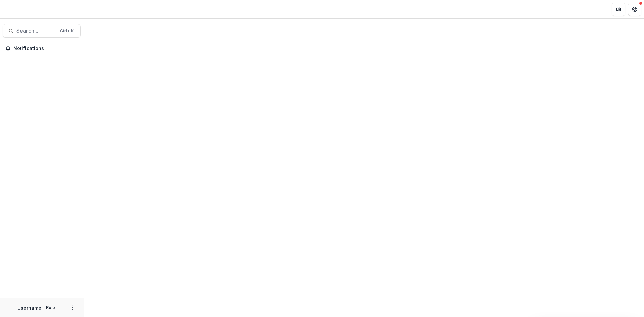  What do you see at coordinates (42, 48) in the screenshot?
I see `button: Notifications` at bounding box center [42, 48].